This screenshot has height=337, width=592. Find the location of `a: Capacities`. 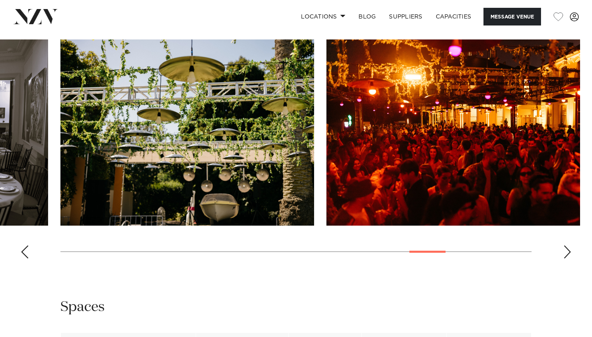

a: Capacities is located at coordinates (453, 16).